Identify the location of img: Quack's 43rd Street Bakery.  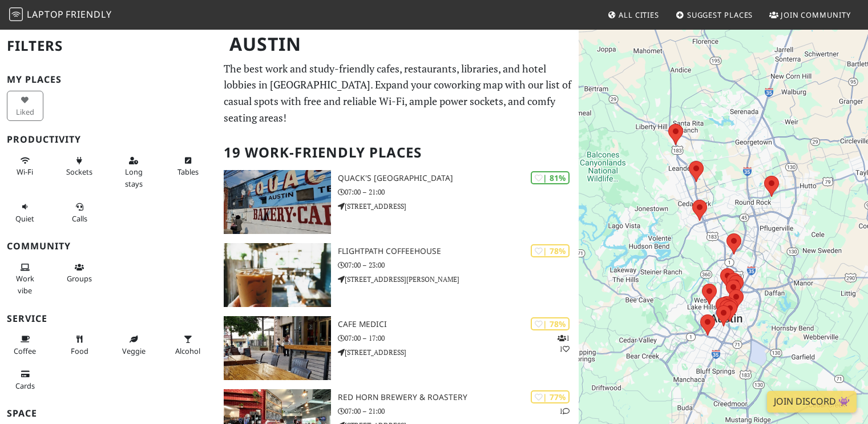
(276, 203).